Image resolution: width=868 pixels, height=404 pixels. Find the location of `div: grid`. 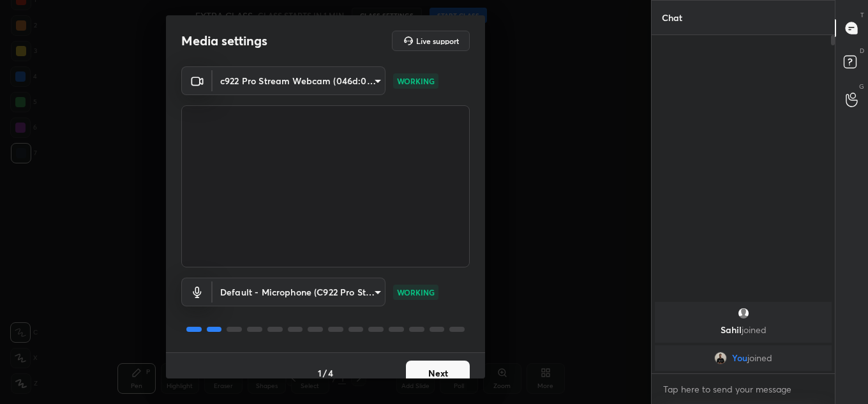

div: grid is located at coordinates (743, 336).